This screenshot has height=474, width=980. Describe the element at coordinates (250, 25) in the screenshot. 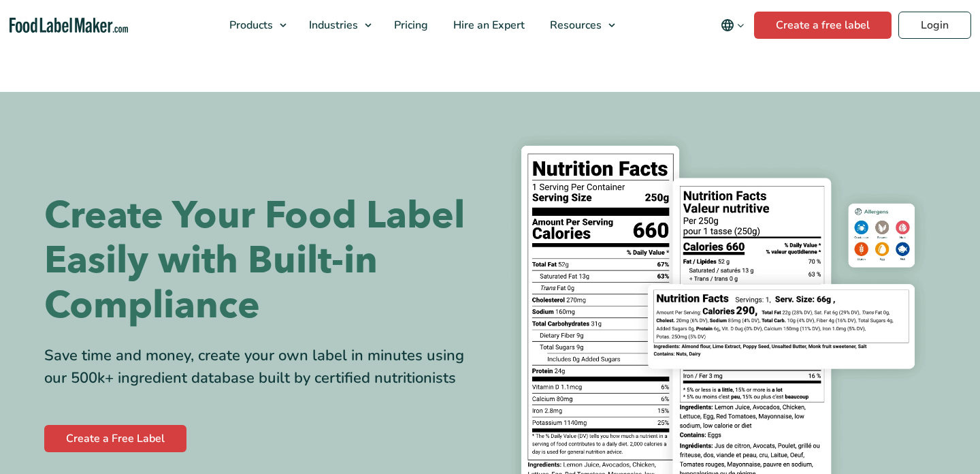

I see `span: Products` at that location.